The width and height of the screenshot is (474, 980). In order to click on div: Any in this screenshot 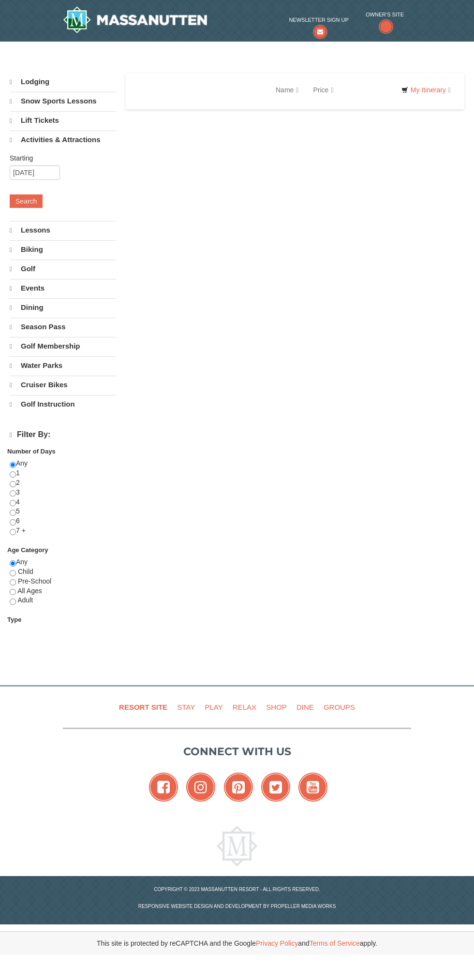, I will do `click(63, 586)`.